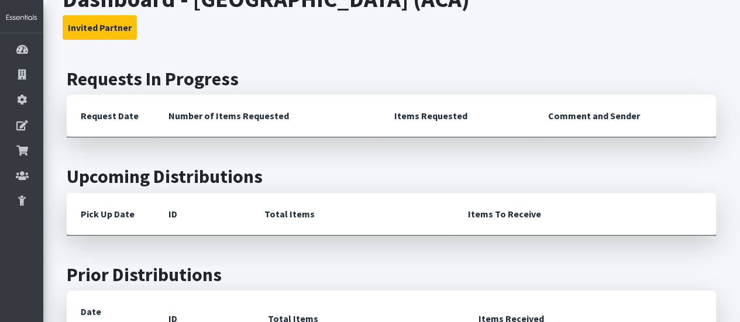 The height and width of the screenshot is (322, 740). What do you see at coordinates (391, 79) in the screenshot?
I see `h2: Requests In Progress` at bounding box center [391, 79].